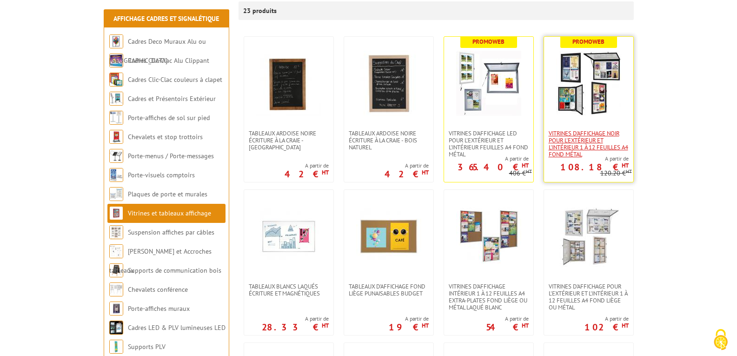 Image resolution: width=737 pixels, height=356 pixels. Describe the element at coordinates (489, 144) in the screenshot. I see `span: Vitrines d'affichage LED pour l'extérieur et l'intérieur feuilles A4 fond métal` at that location.